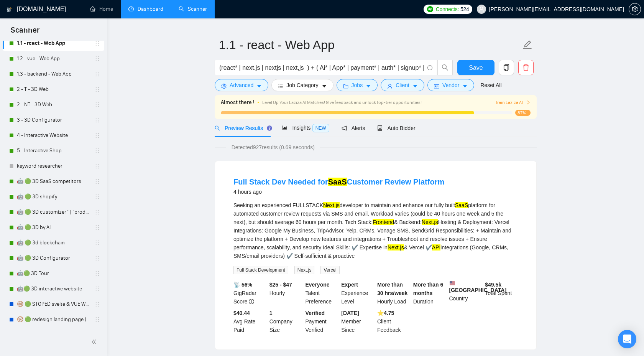  What do you see at coordinates (528, 103) in the screenshot?
I see `span: right` at bounding box center [528, 103].